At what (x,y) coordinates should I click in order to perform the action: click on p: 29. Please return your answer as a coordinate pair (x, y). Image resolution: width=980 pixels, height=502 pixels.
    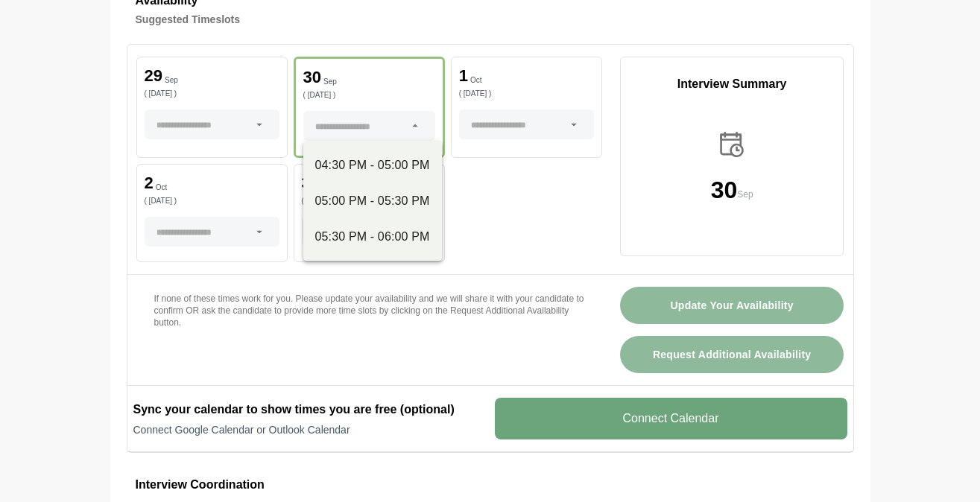
    Looking at the image, I should click on (154, 76).